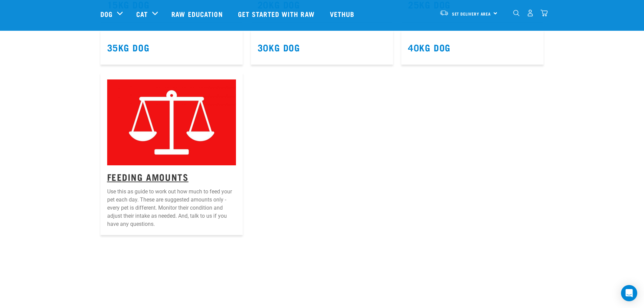  I want to click on a: 40kg Dog, so click(429, 47).